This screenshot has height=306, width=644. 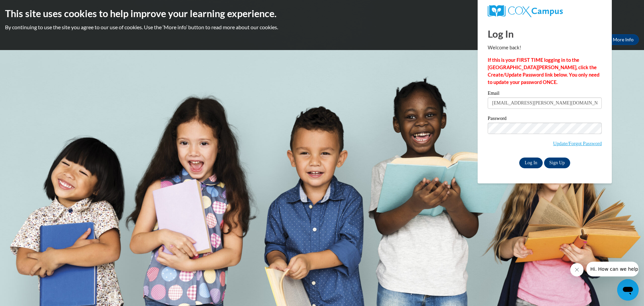 I want to click on span: Hi. How can we help?, so click(x=29, y=7).